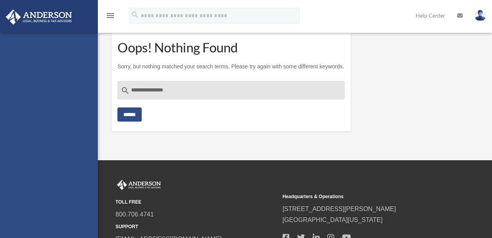  Describe the element at coordinates (135, 214) in the screenshot. I see `a: 800.706.4741` at that location.